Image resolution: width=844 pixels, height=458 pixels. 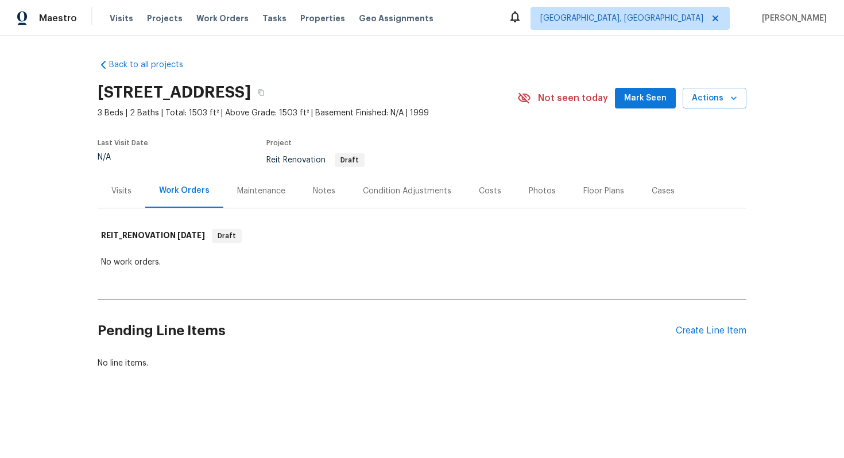 I want to click on span: Project, so click(x=279, y=143).